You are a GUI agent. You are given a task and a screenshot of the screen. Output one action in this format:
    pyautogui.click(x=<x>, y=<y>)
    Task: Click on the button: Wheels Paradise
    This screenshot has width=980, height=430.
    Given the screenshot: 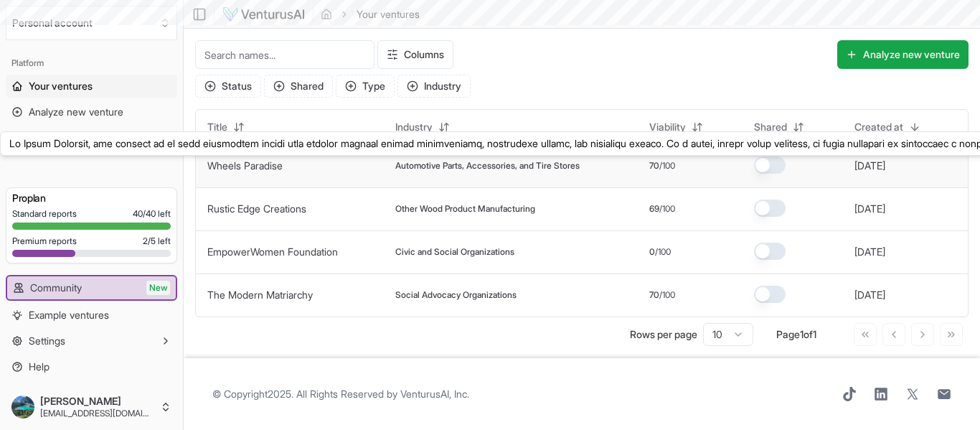 What is the action you would take?
    pyautogui.click(x=245, y=166)
    